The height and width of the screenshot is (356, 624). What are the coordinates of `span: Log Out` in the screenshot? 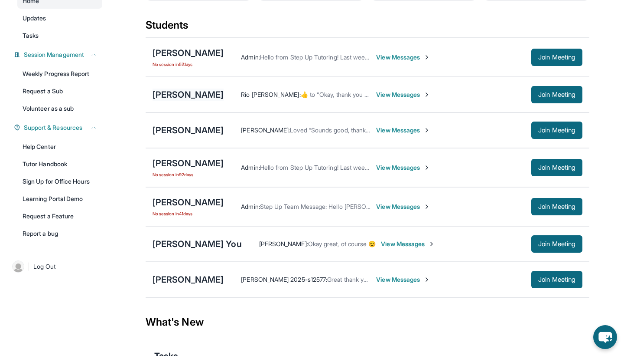 It's located at (45, 266).